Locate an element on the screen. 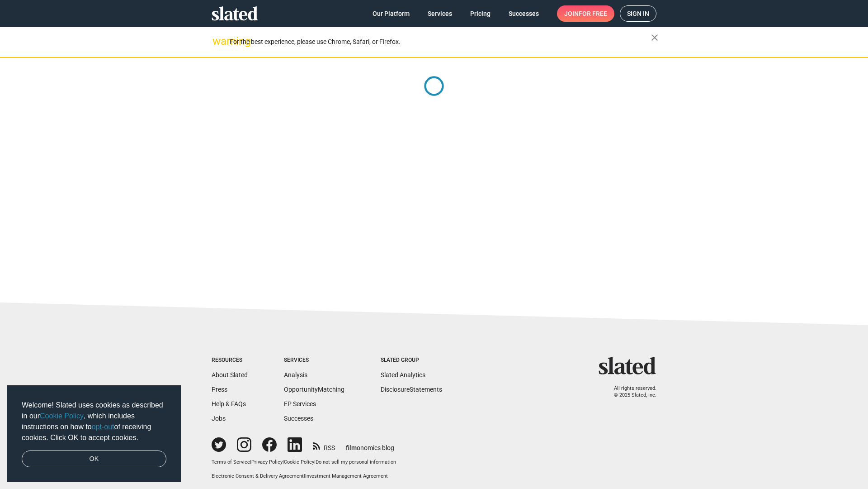  div: cookieconsent is located at coordinates (94, 434).